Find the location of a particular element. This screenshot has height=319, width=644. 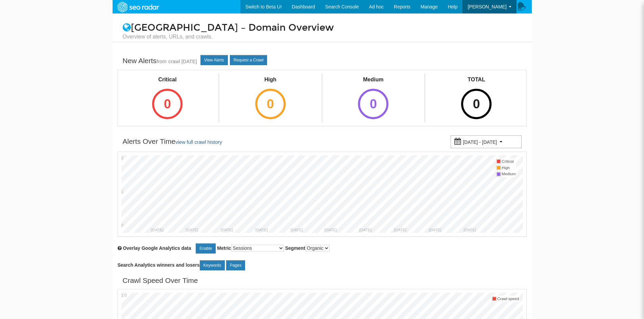

a: Keywords is located at coordinates (212, 266).